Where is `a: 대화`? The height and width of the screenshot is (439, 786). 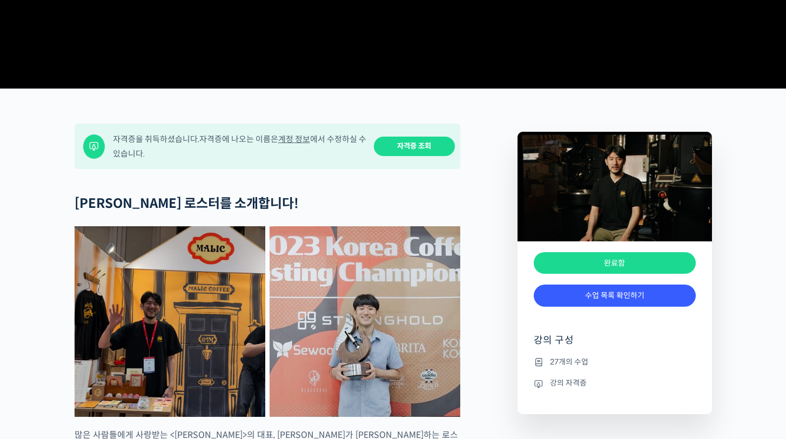
a: 대화 is located at coordinates (105, 356).